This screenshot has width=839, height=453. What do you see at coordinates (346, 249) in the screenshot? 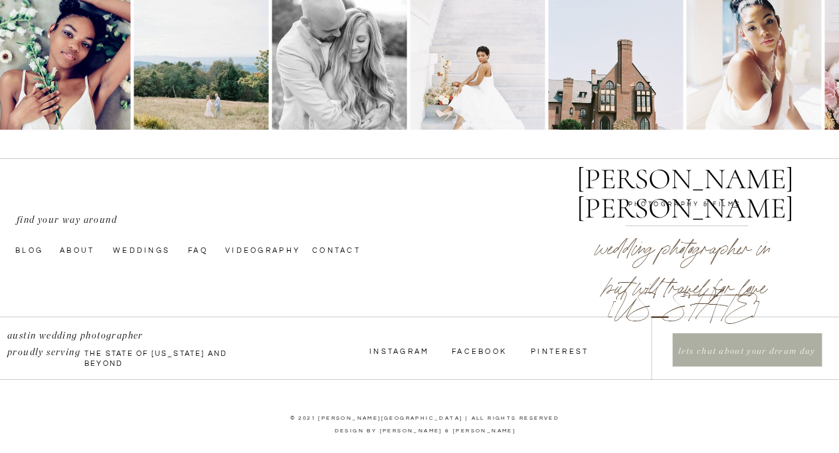
I see `nav: Contact` at bounding box center [346, 249].